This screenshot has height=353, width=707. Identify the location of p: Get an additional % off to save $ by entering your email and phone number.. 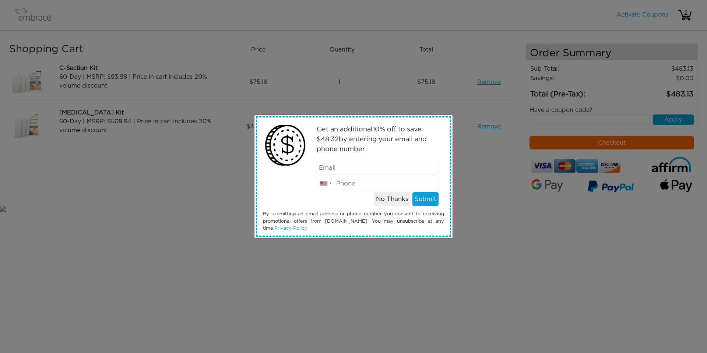
(378, 140).